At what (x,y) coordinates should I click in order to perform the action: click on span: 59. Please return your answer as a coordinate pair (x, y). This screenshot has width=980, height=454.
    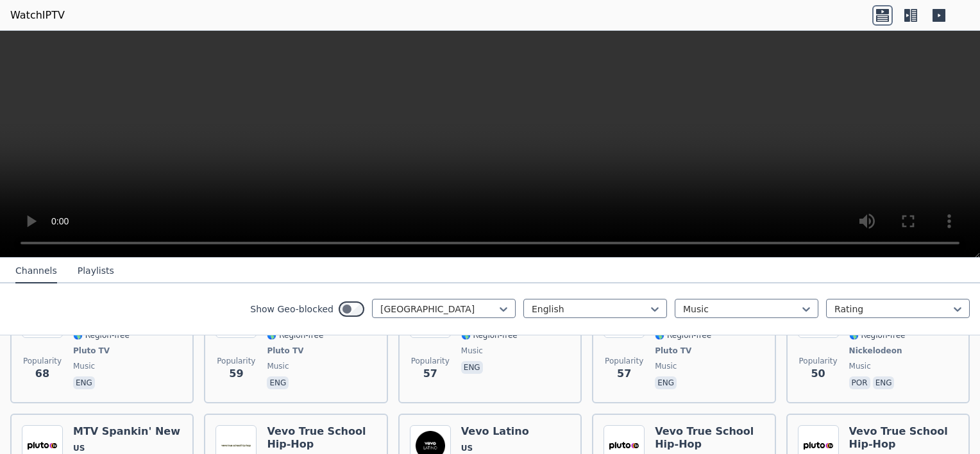
    Looking at the image, I should click on (236, 374).